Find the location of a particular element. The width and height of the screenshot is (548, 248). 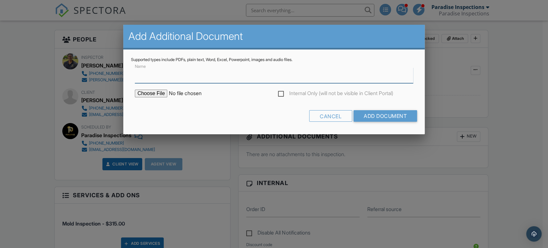

div: Cancel is located at coordinates (330, 116).